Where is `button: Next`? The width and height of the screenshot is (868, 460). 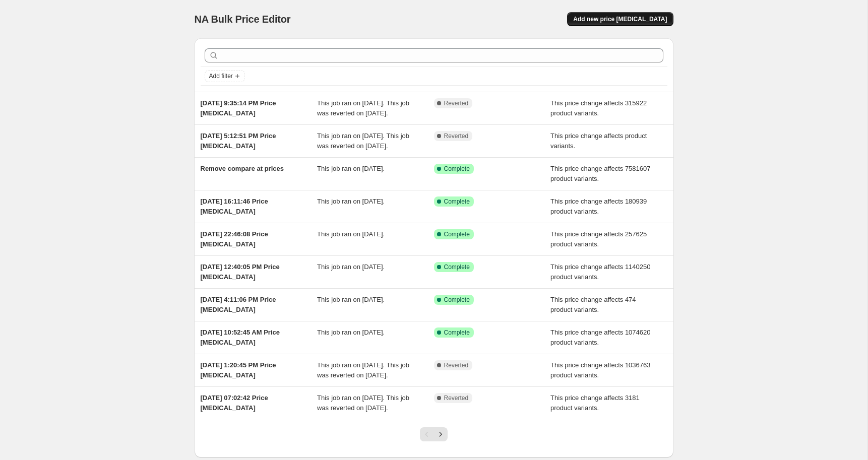 button: Next is located at coordinates (441, 434).